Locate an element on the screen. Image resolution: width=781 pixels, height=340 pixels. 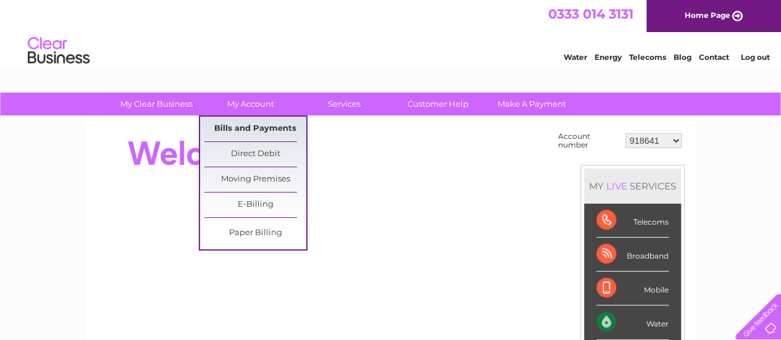
a: 0333 014 3131 is located at coordinates (591, 14).